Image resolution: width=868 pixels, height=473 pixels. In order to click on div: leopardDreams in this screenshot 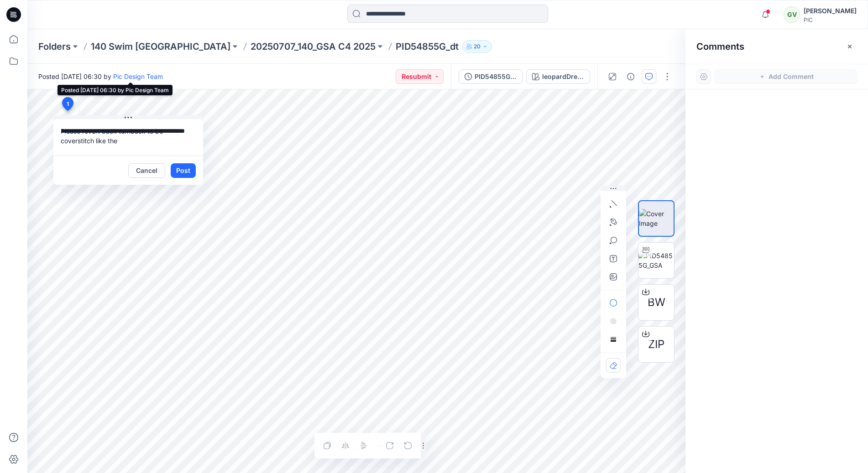, I will do `click(563, 76)`.